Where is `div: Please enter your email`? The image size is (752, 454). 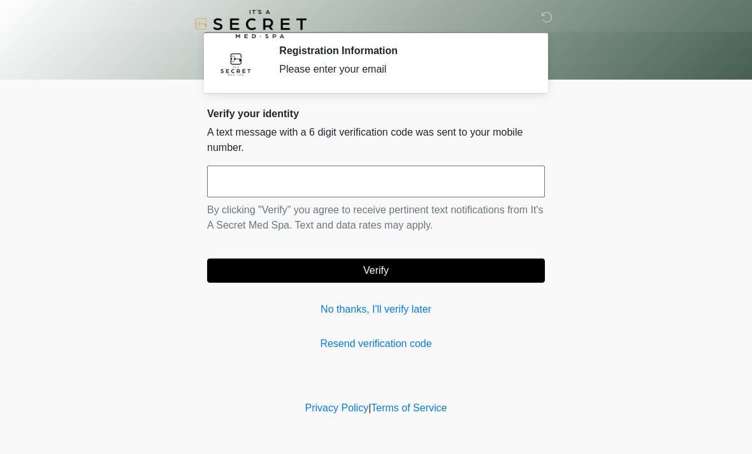
div: Please enter your email is located at coordinates (402, 69).